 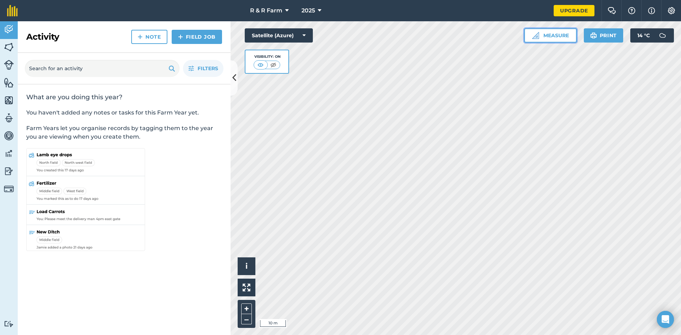 I want to click on a: Field Job, so click(x=197, y=37).